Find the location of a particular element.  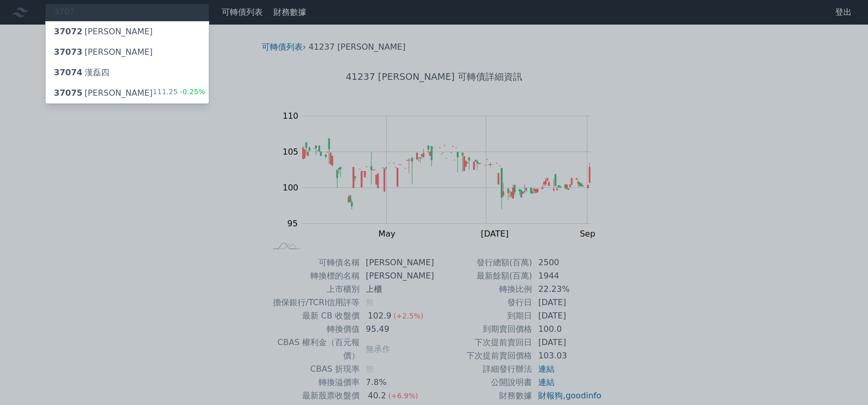

span: 37074 is located at coordinates (68, 72).